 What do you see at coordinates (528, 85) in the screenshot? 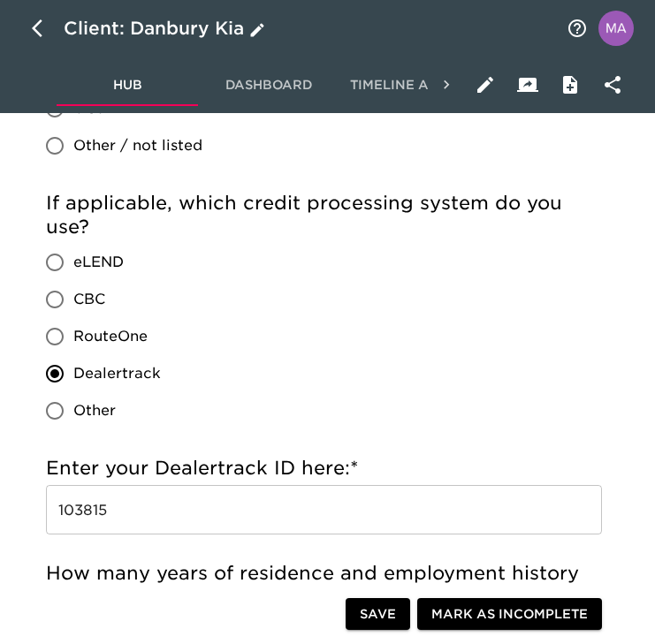
I see `button: Client View` at bounding box center [528, 85].